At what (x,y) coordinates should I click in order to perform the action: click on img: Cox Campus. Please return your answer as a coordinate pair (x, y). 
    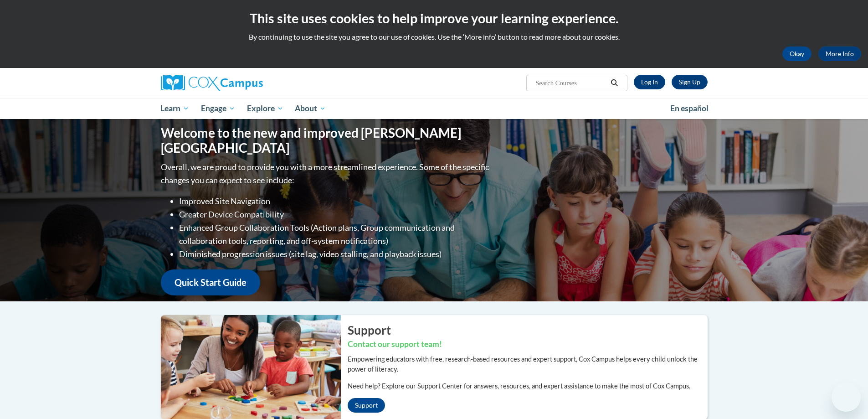
    Looking at the image, I should click on (212, 83).